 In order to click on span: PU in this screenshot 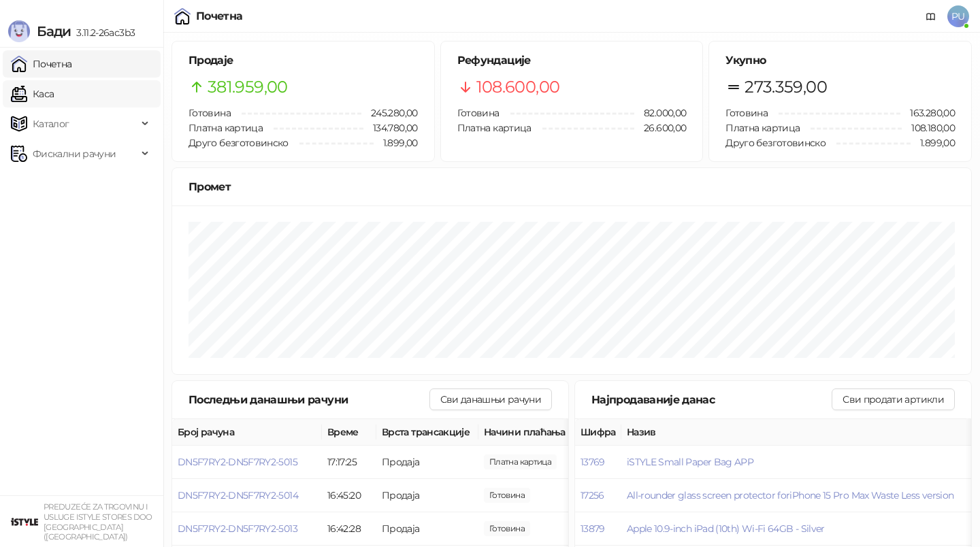, I will do `click(958, 16)`.